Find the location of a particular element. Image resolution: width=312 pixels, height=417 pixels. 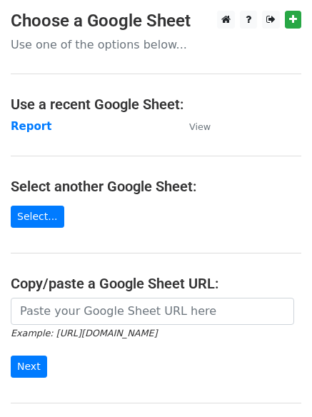

h3: Choose a Google Sheet is located at coordinates (156, 21).